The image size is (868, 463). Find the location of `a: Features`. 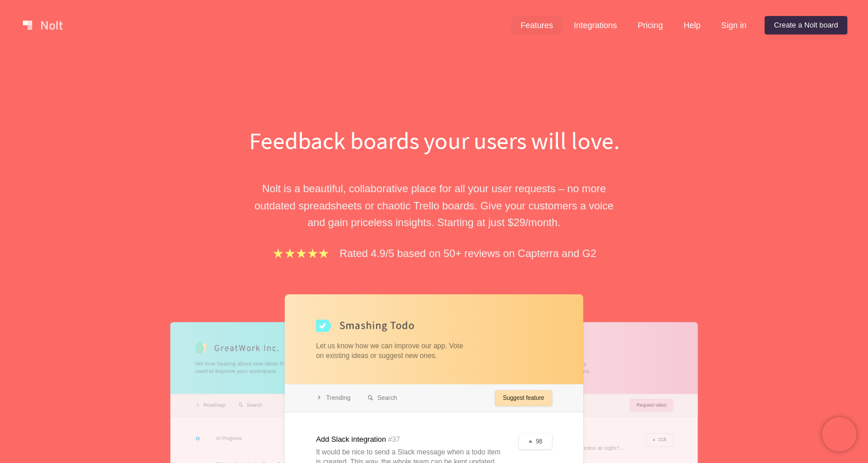

a: Features is located at coordinates (537, 25).